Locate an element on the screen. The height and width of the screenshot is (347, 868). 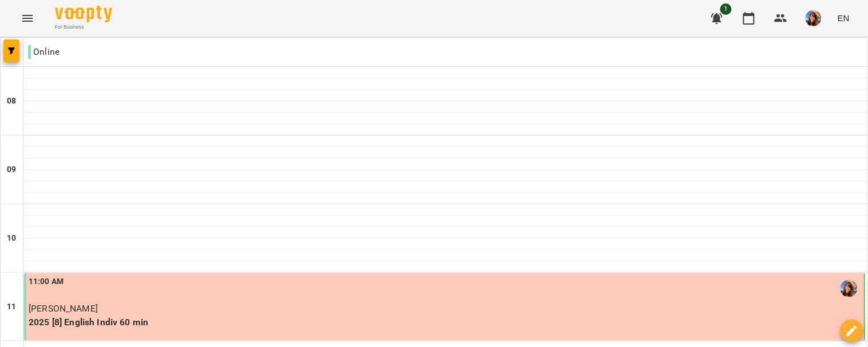
span: EN is located at coordinates (844, 18).